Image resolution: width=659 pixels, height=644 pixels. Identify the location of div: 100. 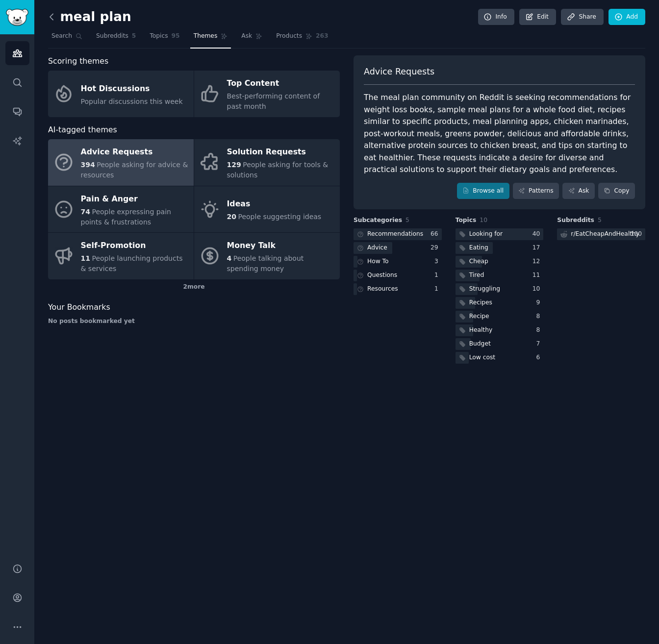
(638, 234).